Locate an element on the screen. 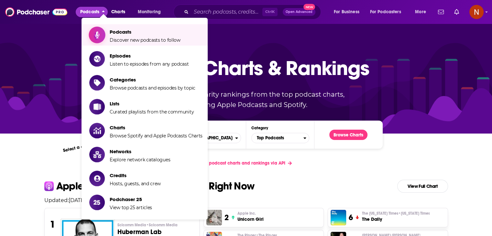 Image resolution: width=492 pixels, height=236 pixels. span: For Business is located at coordinates (347, 12).